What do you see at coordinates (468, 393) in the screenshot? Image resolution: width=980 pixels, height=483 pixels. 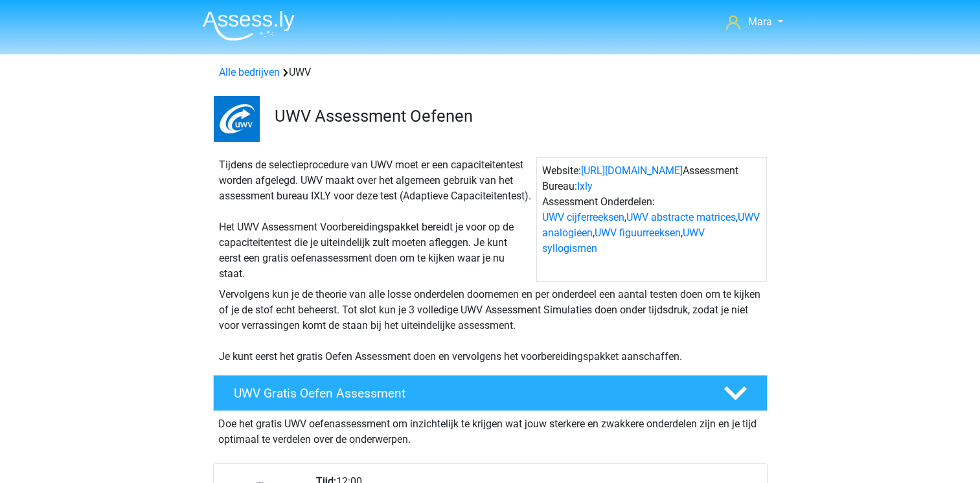 I see `h4: UWV Gratis Oefen Assessment` at bounding box center [468, 393].